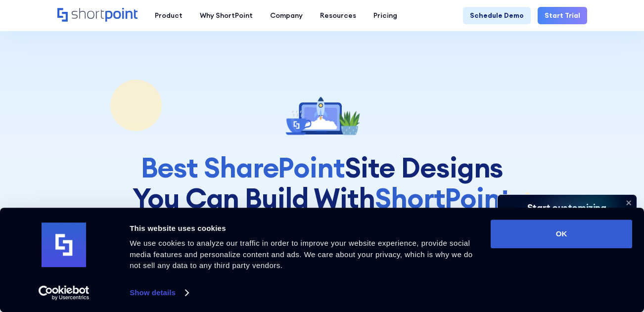  What do you see at coordinates (286, 15) in the screenshot?
I see `div: Company` at bounding box center [286, 15].